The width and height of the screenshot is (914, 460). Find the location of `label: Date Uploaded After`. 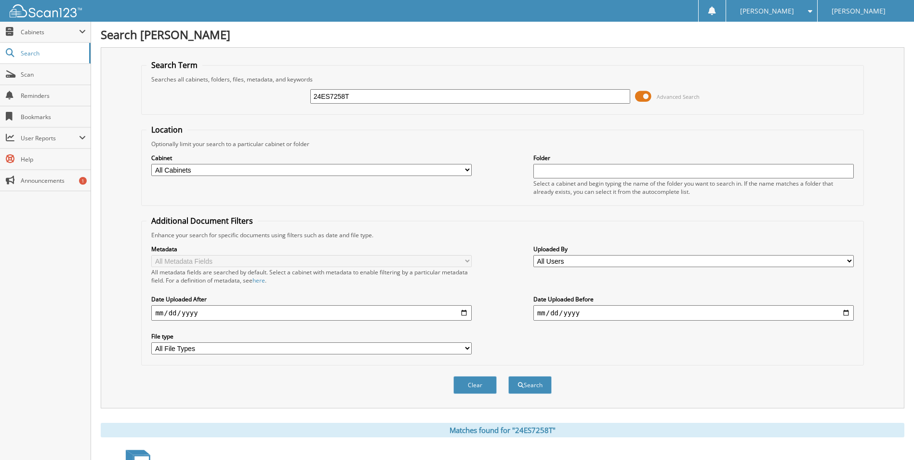

label: Date Uploaded After is located at coordinates (311, 299).